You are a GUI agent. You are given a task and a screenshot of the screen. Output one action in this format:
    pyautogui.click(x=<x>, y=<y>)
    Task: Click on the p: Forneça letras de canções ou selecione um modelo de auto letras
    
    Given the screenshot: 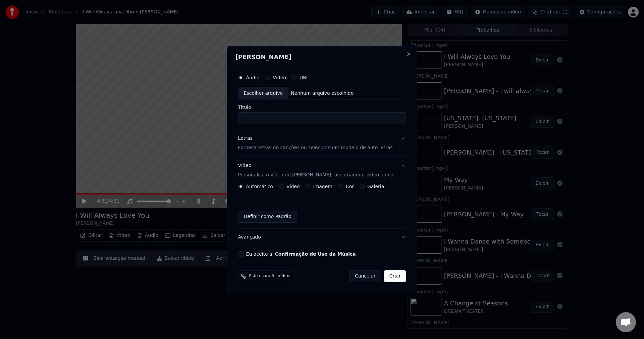 What is the action you would take?
    pyautogui.click(x=315, y=148)
    